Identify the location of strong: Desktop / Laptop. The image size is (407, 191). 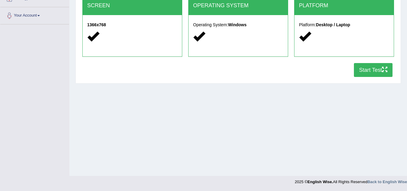
(333, 25).